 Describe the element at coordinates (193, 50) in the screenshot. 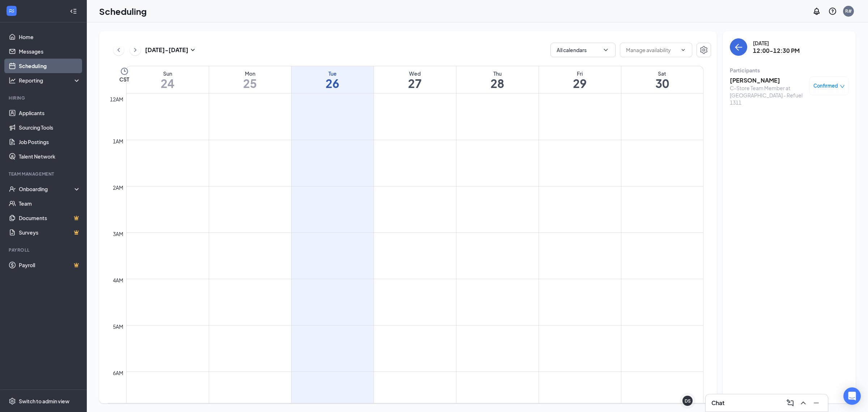

I see `svg: SmallChevronDown` at that location.